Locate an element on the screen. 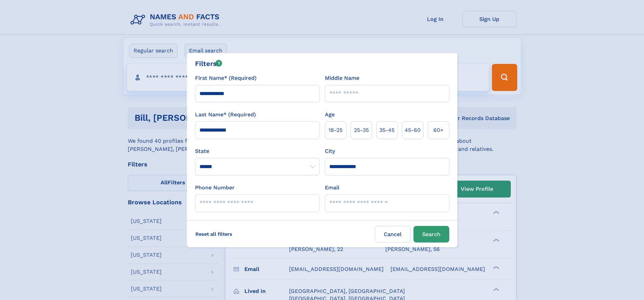 Image resolution: width=644 pixels, height=300 pixels. label: Email is located at coordinates (332, 188).